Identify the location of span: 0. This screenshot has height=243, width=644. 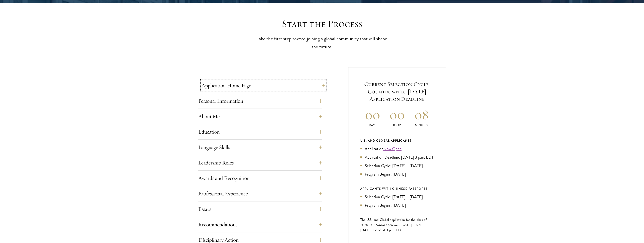
(373, 230).